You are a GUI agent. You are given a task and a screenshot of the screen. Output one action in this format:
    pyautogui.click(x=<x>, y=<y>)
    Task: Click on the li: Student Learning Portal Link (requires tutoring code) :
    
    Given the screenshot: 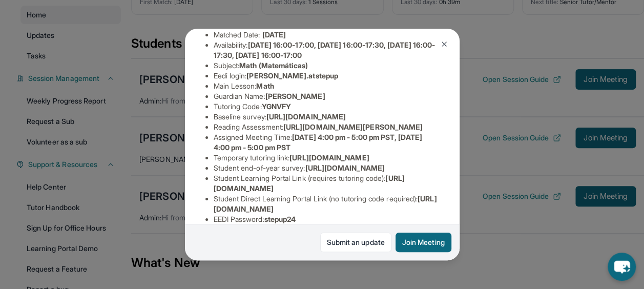 What is the action you would take?
    pyautogui.click(x=326, y=183)
    